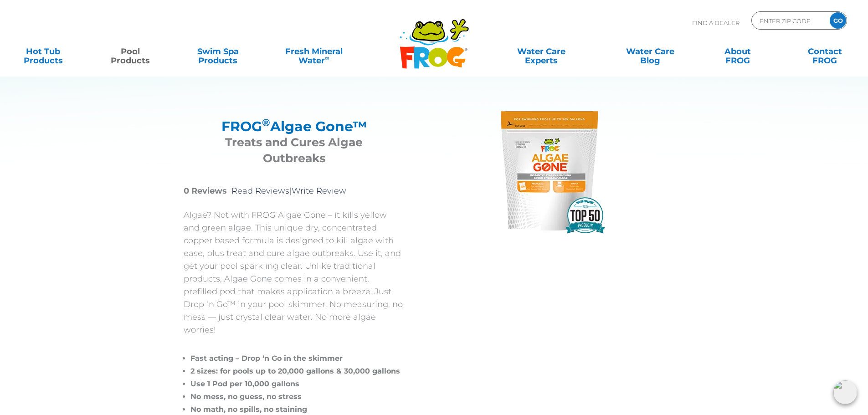  What do you see at coordinates (541, 52) in the screenshot?
I see `a: Water CareExperts` at bounding box center [541, 52].